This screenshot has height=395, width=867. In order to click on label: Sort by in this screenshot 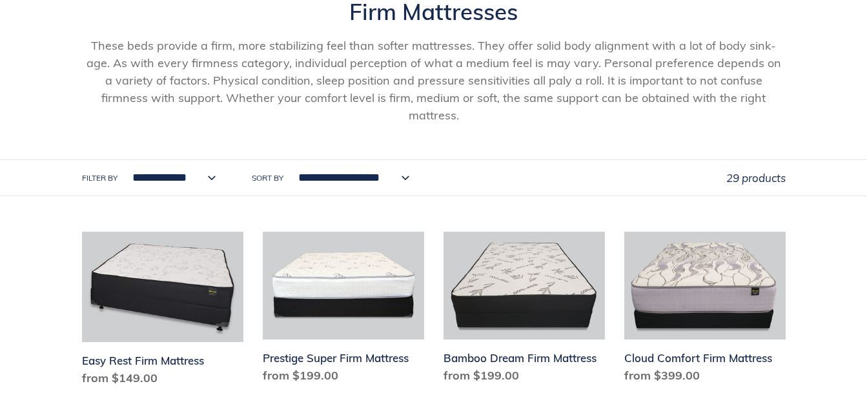, I will do `click(267, 178)`.